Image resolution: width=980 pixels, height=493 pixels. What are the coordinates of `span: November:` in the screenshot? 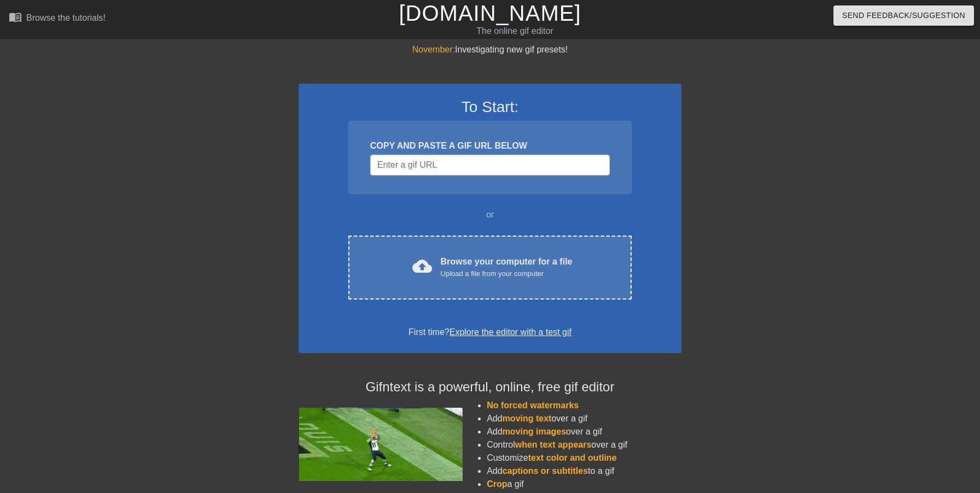 It's located at (433, 49).